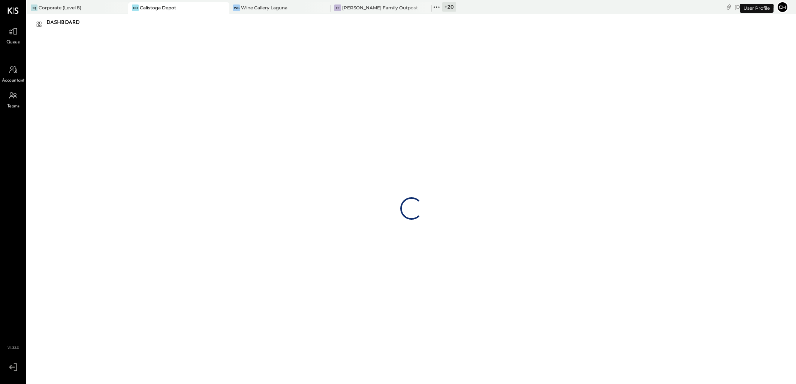 This screenshot has width=796, height=384. Describe the element at coordinates (60, 7) in the screenshot. I see `div: Corporate (Level 8)` at that location.